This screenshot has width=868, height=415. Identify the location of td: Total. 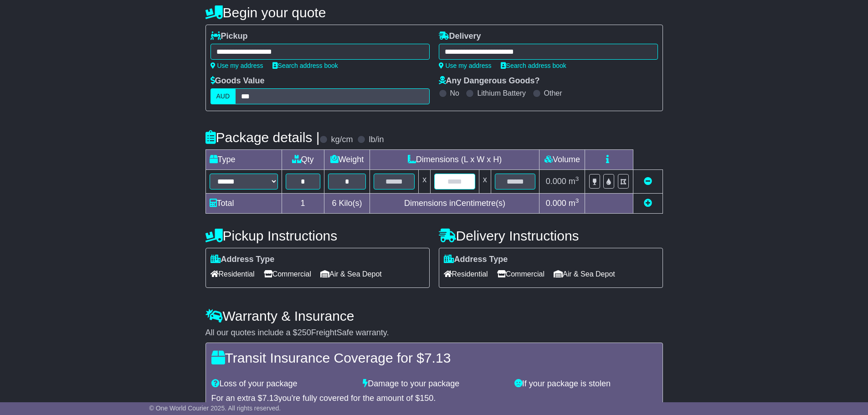
(243, 204).